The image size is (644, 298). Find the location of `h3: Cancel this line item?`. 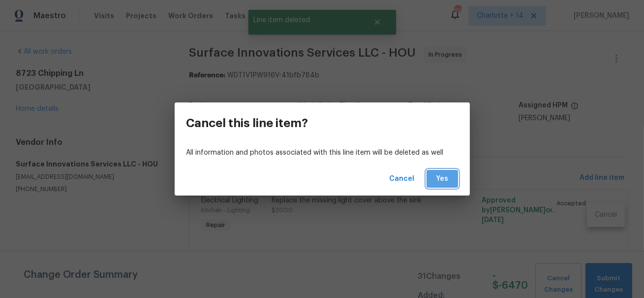

h3: Cancel this line item? is located at coordinates (247, 123).